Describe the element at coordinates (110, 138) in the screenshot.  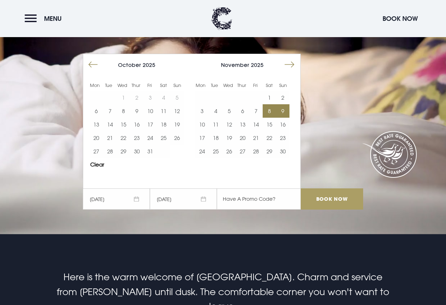
I see `td: Choose Tuesday, October 21, 2025 as your start date.` at that location.